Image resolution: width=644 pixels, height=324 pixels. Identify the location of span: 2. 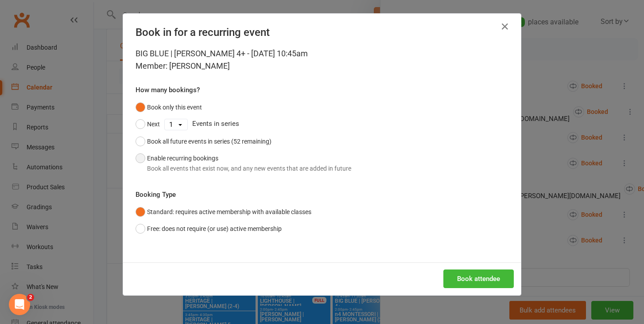
(30, 298).